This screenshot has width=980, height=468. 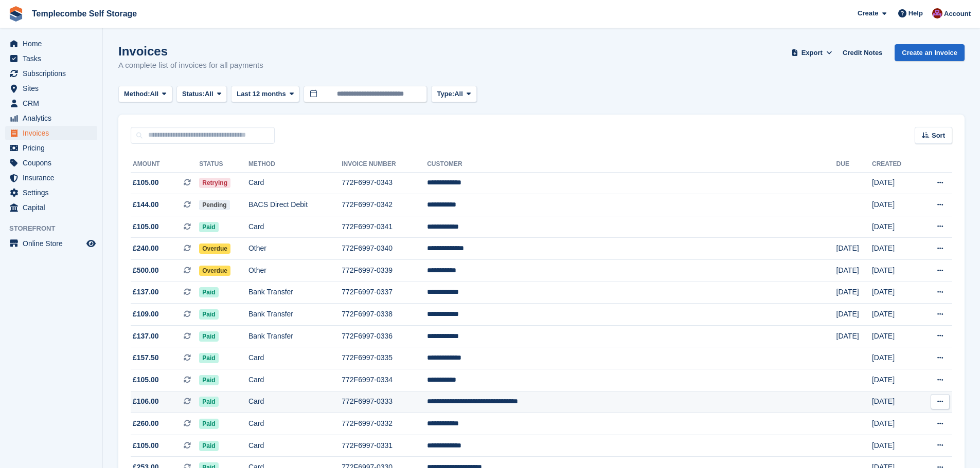 I want to click on span: Pending, so click(x=214, y=205).